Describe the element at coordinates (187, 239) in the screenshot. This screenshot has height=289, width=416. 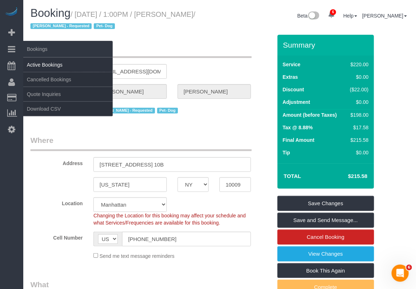
I see `input: Cell Number` at that location.